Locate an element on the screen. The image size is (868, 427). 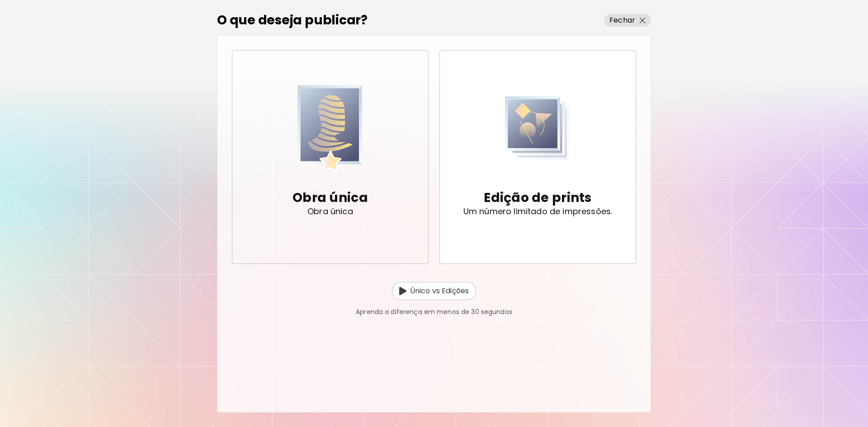
p: Único vs Edições is located at coordinates (439, 291).